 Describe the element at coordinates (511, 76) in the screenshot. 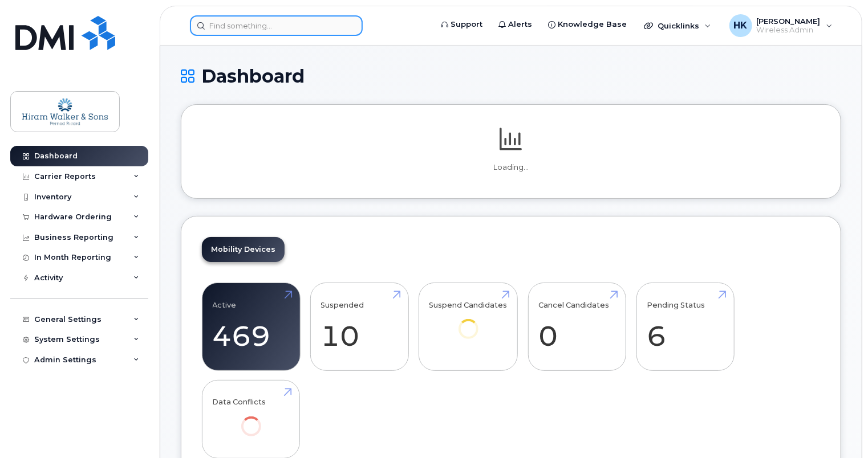

I see `h1: Dashboard` at that location.